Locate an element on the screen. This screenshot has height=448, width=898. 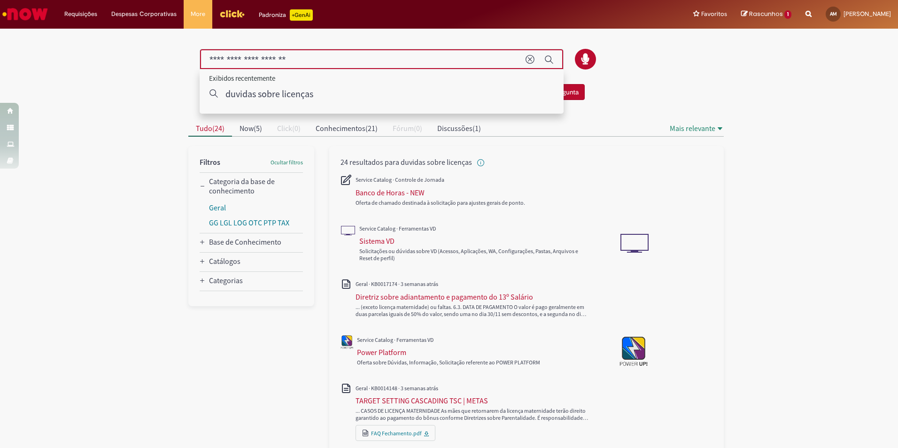
p: +GenAi is located at coordinates (301, 15).